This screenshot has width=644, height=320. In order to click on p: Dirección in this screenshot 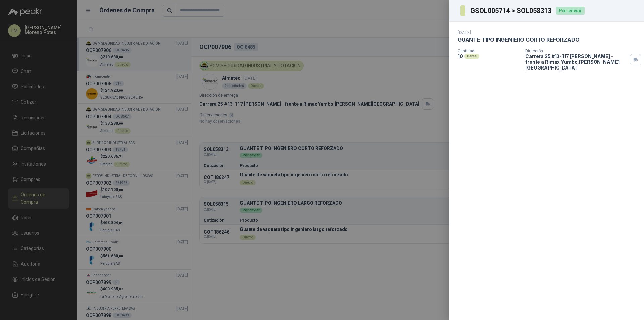, I will do `click(576, 51)`.